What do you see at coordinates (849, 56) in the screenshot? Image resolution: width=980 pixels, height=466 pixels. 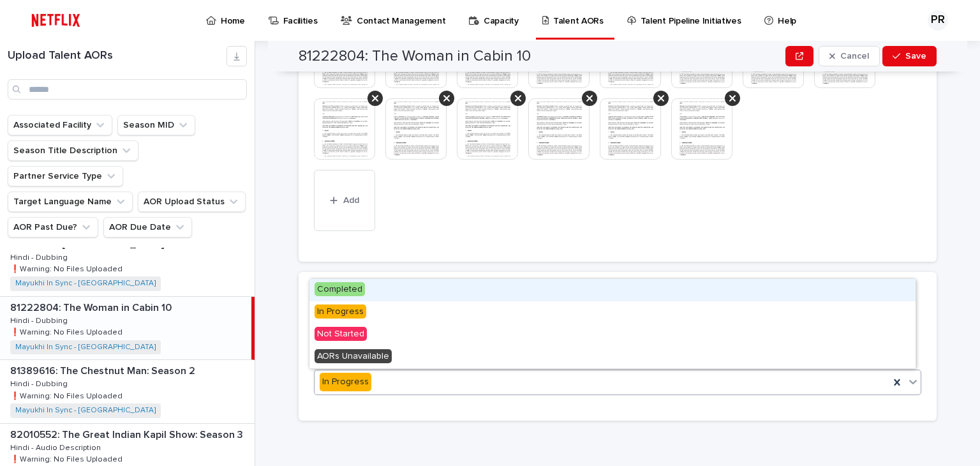 I see `button: Cancel` at bounding box center [849, 56].